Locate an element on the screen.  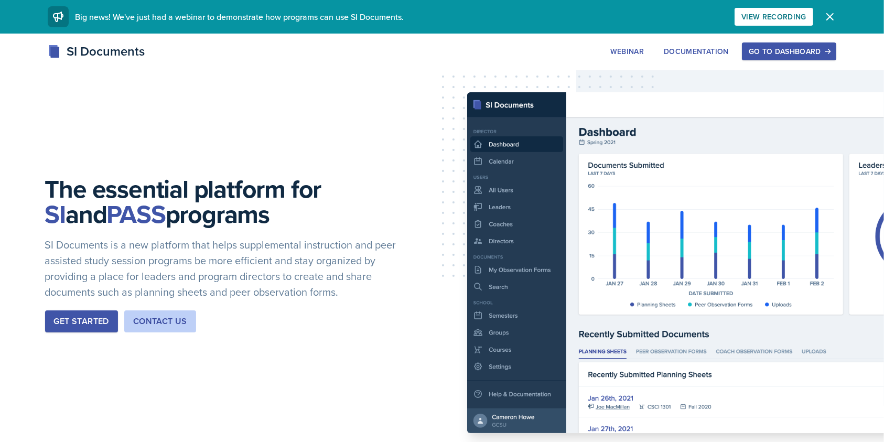
div: Go to Dashboard is located at coordinates (789, 51).